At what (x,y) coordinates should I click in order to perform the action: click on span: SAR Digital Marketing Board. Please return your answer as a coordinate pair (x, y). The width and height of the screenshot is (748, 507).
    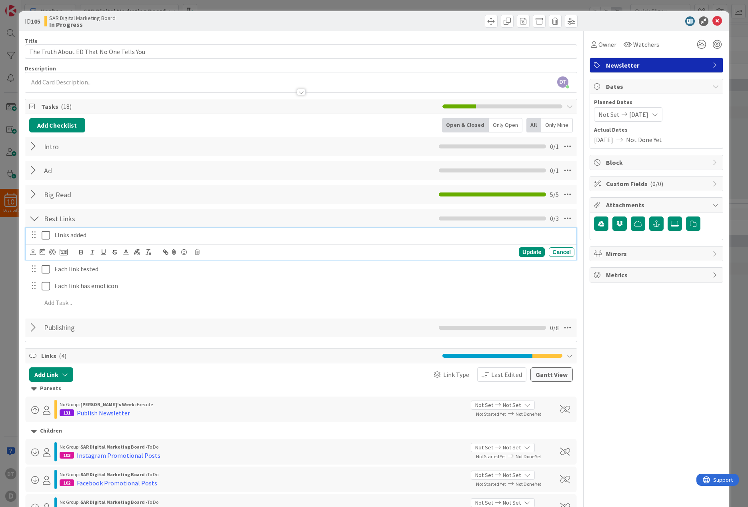
    Looking at the image, I should click on (82, 18).